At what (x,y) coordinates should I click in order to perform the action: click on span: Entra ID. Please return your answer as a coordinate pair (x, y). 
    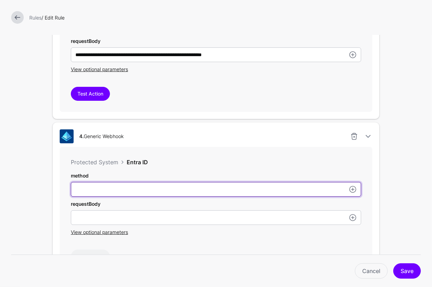
    Looking at the image, I should click on (137, 162).